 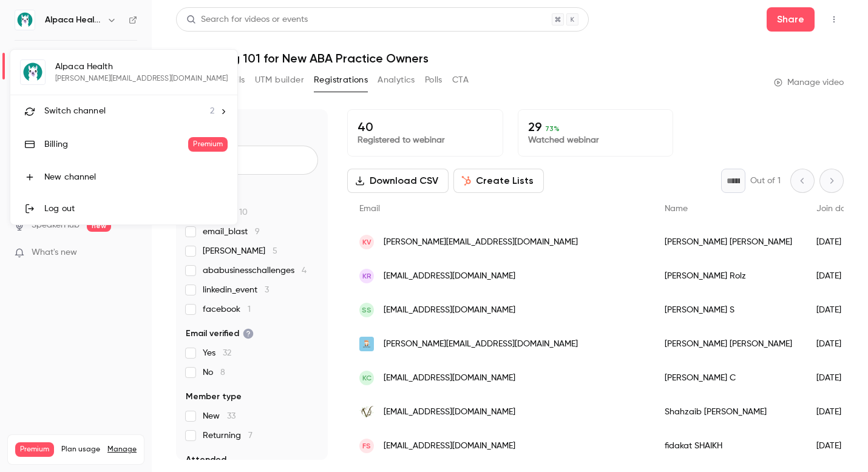 What do you see at coordinates (136, 209) in the screenshot?
I see `div: Log out` at bounding box center [136, 209].